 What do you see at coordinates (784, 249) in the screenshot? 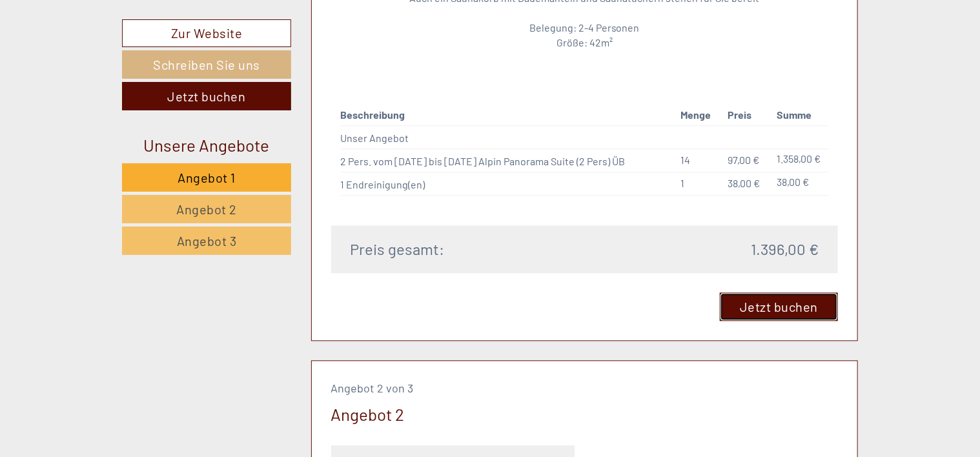
I see `span: 1.396,00 €` at bounding box center [784, 249].